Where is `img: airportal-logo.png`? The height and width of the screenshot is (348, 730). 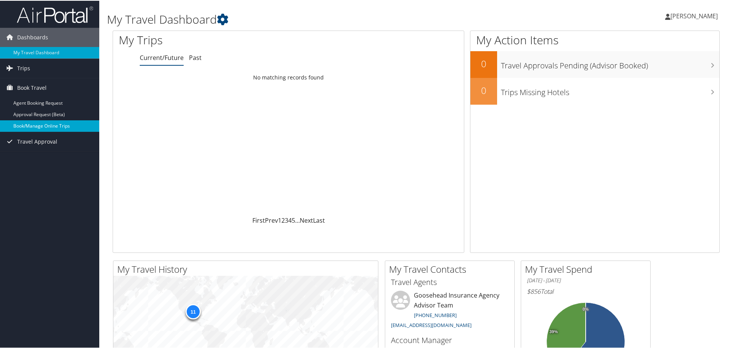
img: airportal-logo.png is located at coordinates (55, 14).